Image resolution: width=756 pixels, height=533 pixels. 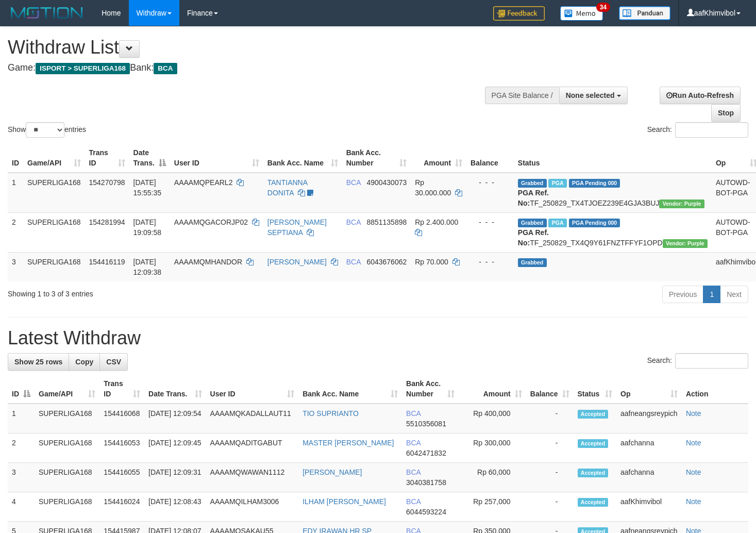 What do you see at coordinates (426, 483) in the screenshot?
I see `span: Copy 3040381758 to clipboard` at bounding box center [426, 483].